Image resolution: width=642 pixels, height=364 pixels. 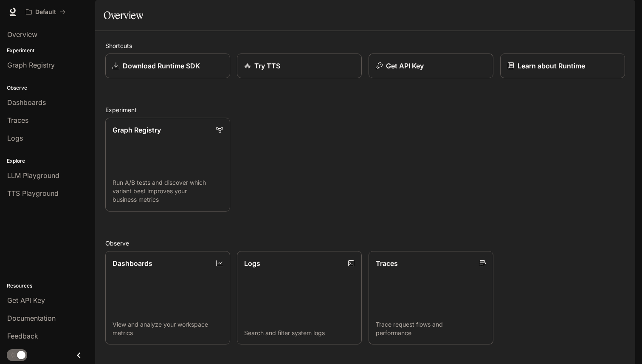 What do you see at coordinates (551, 66) in the screenshot?
I see `p: Learn about Runtime` at bounding box center [551, 66].